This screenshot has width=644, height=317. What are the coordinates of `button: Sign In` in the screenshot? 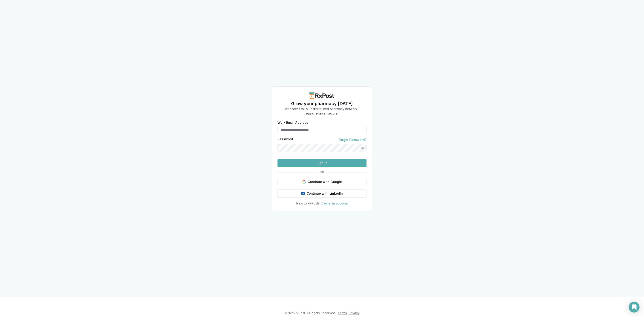 It's located at (322, 163).